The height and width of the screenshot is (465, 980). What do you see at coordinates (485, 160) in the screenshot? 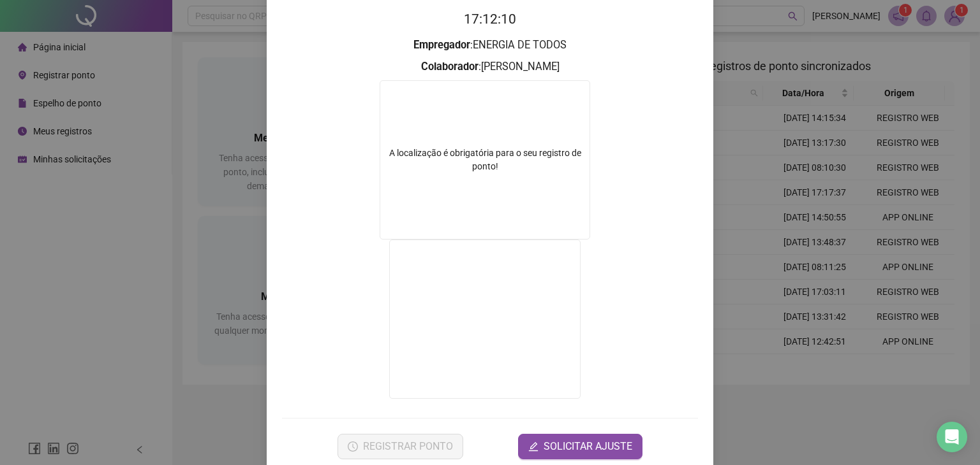
I see `div: A localização é obrigatória para o seu registro de ponto!` at bounding box center [485, 160].